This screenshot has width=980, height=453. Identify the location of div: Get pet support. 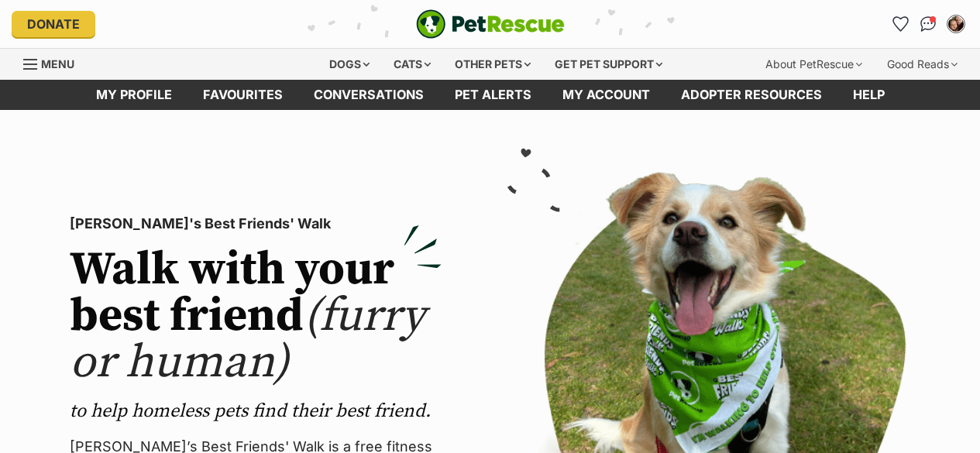
(608, 64).